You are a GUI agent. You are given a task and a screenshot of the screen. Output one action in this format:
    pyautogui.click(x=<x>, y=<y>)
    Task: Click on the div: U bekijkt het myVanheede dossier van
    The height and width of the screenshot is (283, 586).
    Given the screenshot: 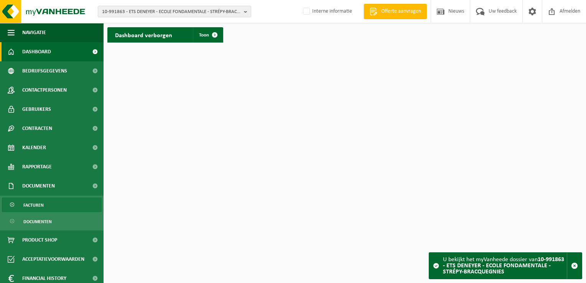 What is the action you would take?
    pyautogui.click(x=505, y=266)
    